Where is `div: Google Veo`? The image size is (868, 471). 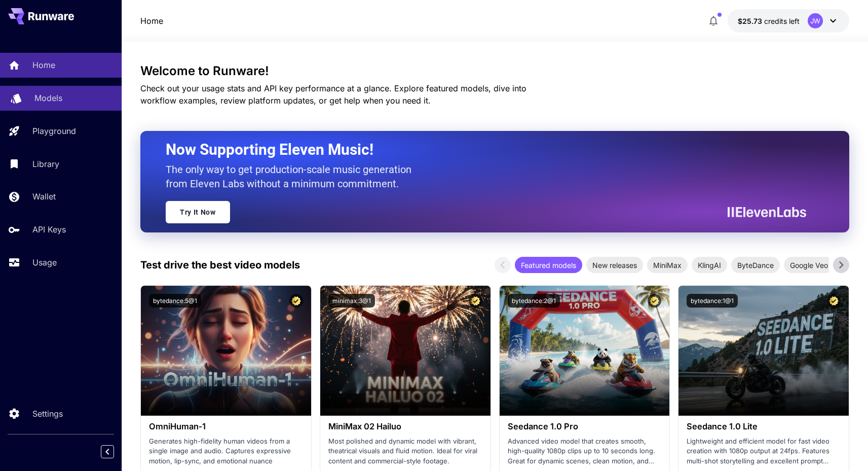 div: Google Veo is located at coordinates (809, 265).